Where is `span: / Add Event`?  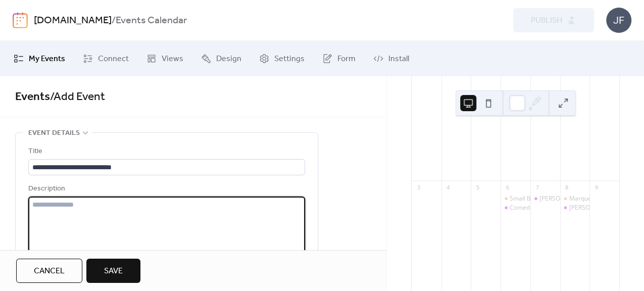
span: / Add Event is located at coordinates (77, 97).